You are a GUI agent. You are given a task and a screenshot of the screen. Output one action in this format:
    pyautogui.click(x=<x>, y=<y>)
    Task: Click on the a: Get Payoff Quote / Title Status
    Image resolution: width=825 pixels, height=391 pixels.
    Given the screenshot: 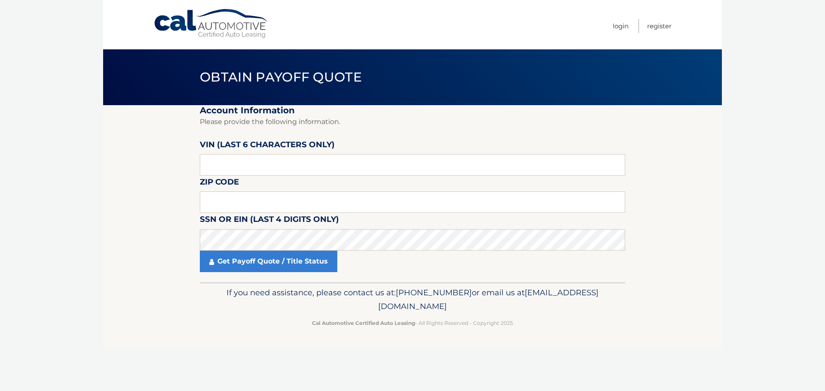 What is the action you would take?
    pyautogui.click(x=268, y=262)
    